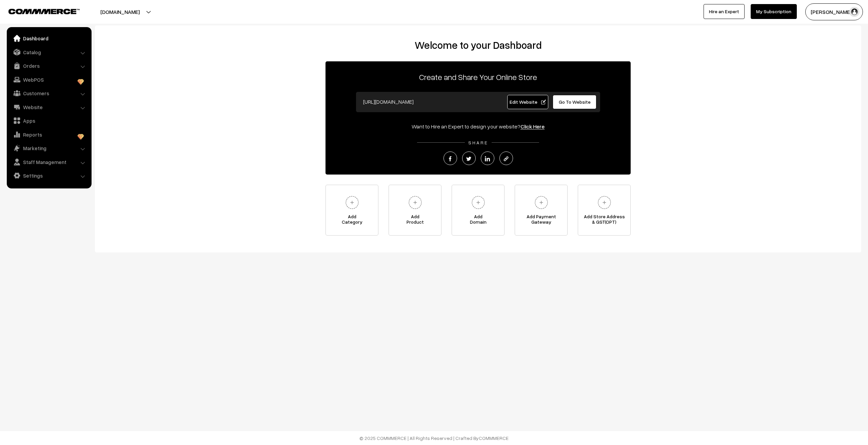 This screenshot has height=445, width=868. Describe the element at coordinates (352, 221) in the screenshot. I see `span: Add Category` at that location.